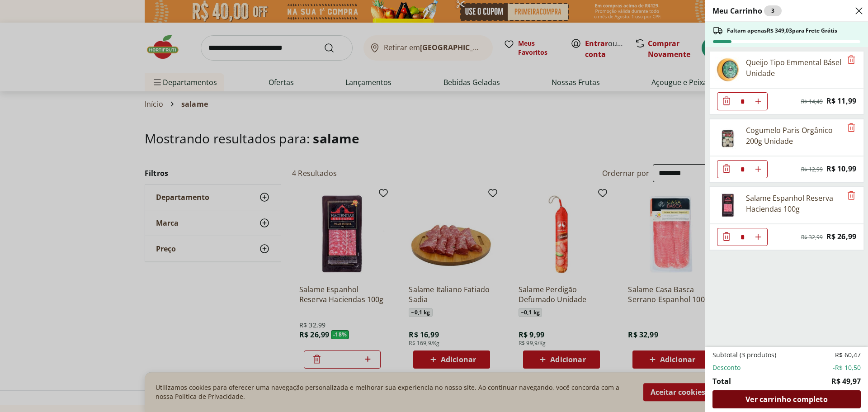  I want to click on img: Principal, so click(728, 70).